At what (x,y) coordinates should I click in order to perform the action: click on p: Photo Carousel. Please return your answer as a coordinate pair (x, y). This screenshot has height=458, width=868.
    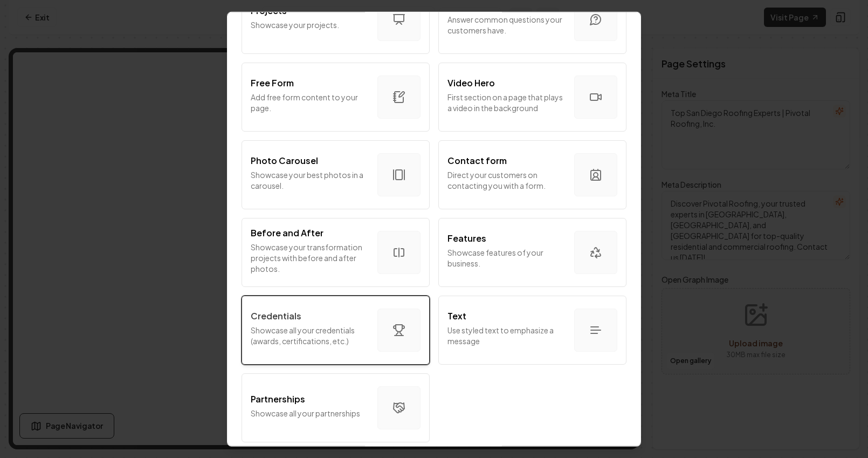
    Looking at the image, I should click on (284, 160).